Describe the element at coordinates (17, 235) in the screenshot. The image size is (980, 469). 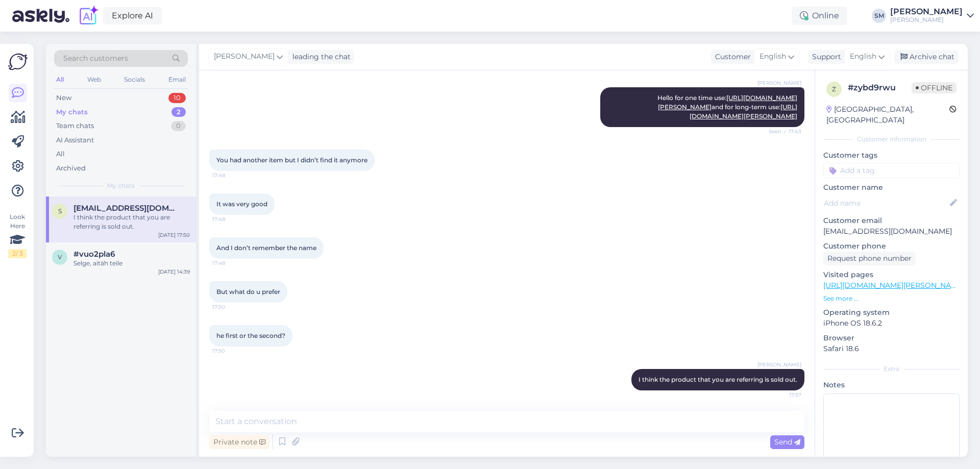
I see `div: Look Here` at that location.